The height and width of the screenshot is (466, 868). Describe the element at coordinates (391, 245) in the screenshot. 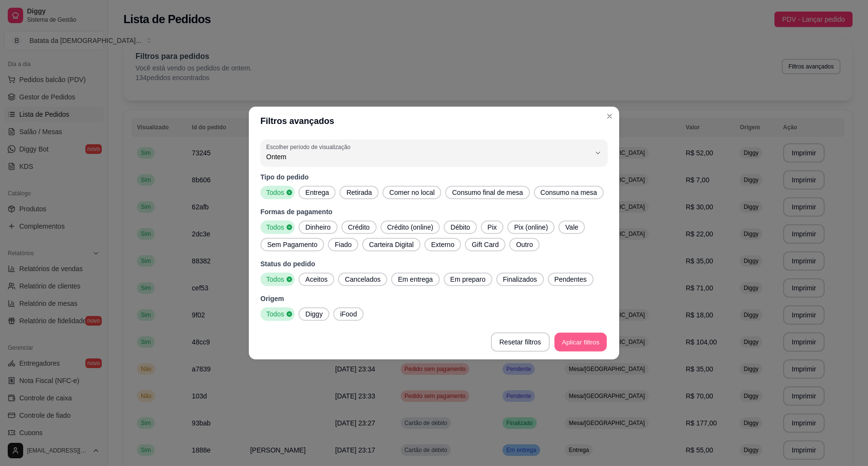

I see `span: Carteira Digital` at that location.